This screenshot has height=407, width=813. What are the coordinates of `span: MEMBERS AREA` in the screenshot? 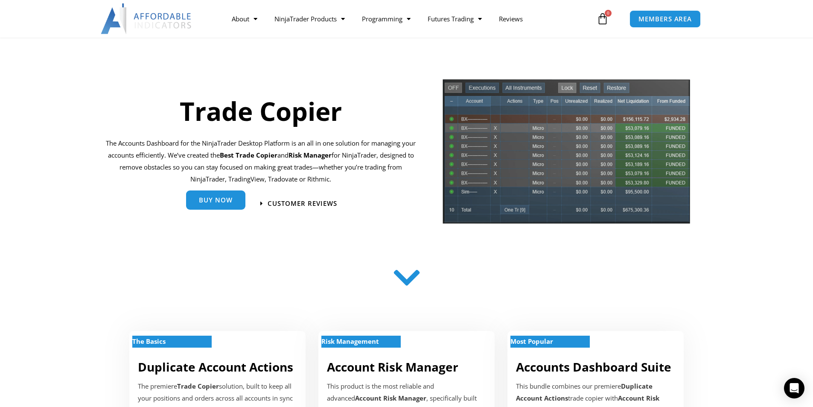 It's located at (665, 19).